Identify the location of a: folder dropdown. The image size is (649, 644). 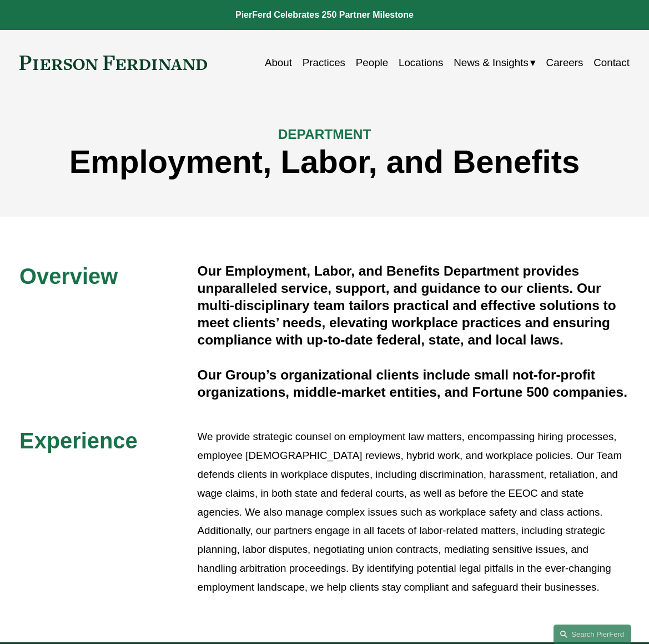
(495, 63).